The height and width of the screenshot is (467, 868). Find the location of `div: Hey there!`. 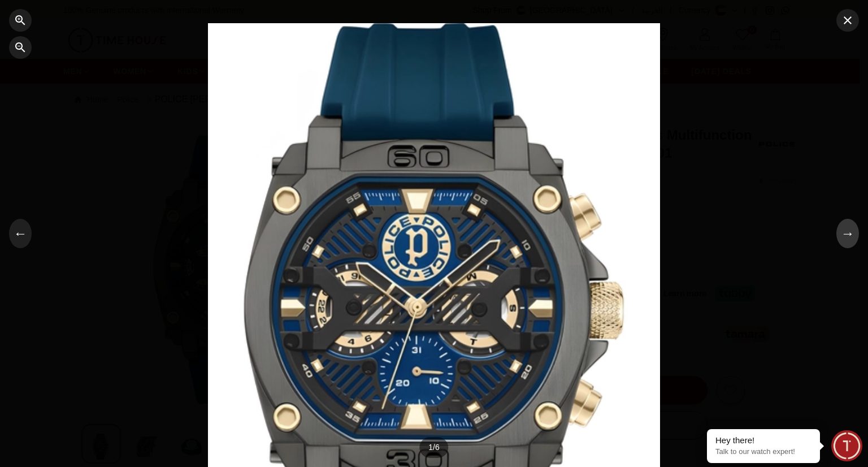

div: Hey there! is located at coordinates (763, 440).